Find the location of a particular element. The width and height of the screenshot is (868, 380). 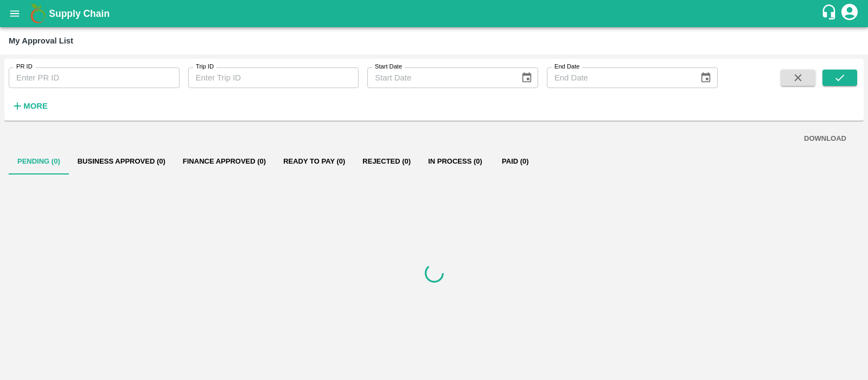

div: My Approval List is located at coordinates (40, 40).